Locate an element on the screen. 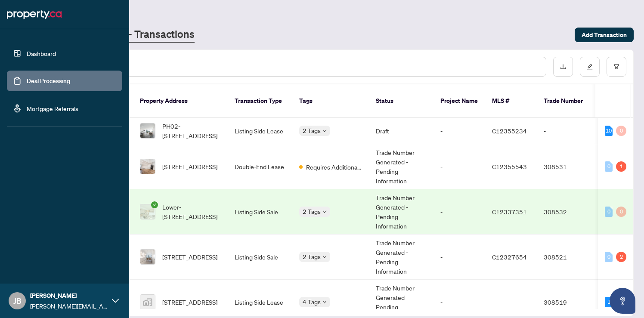 This screenshot has height=318, width=644. span: JB is located at coordinates (17, 301).